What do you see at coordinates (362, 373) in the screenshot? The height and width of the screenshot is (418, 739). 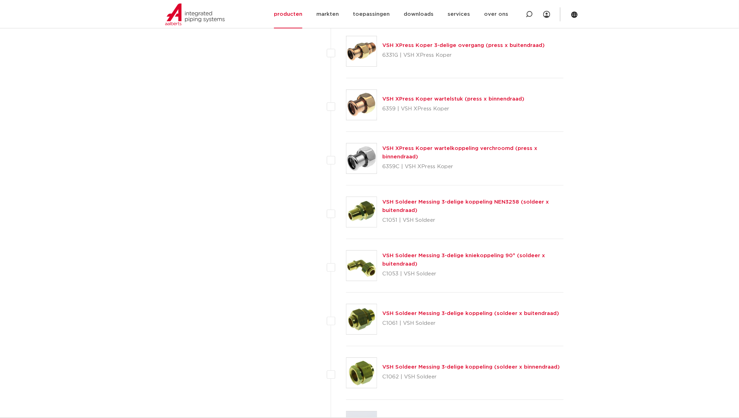 I see `img: Thumbnail for VSH Soldeer Messing 3-delige koppeling (soldeer x binnendraad)` at bounding box center [362, 373].